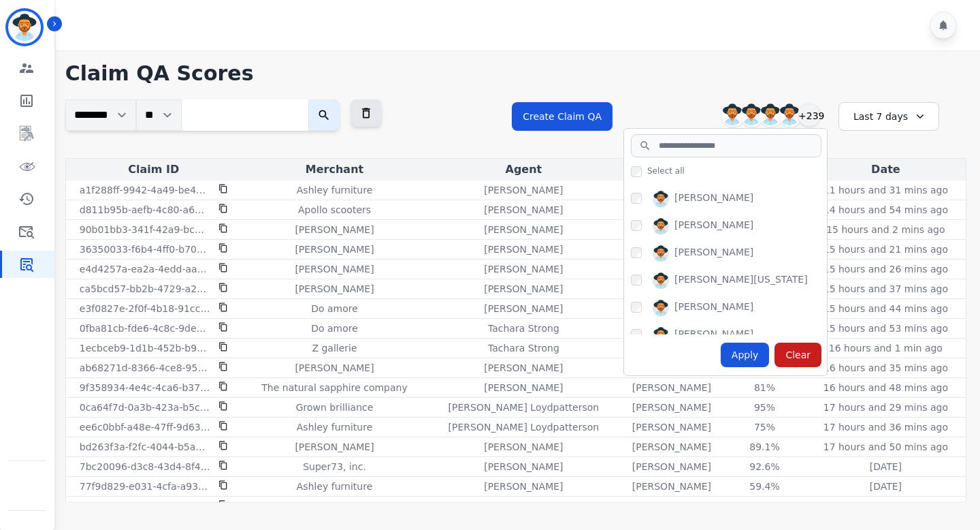 This screenshot has height=530, width=980. I want to click on span: Select all, so click(665, 171).